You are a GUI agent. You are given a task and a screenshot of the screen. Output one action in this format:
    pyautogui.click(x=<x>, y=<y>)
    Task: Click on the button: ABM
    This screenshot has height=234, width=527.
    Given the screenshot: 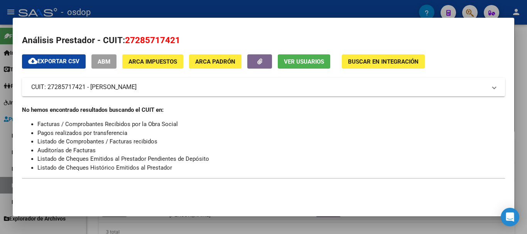 What is the action you would take?
    pyautogui.click(x=104, y=61)
    